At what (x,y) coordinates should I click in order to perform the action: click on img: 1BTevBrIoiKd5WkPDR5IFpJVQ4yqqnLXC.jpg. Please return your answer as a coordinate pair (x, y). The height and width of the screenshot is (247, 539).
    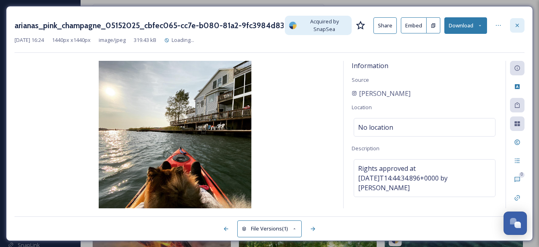
    Looking at the image, I should click on (175, 137).